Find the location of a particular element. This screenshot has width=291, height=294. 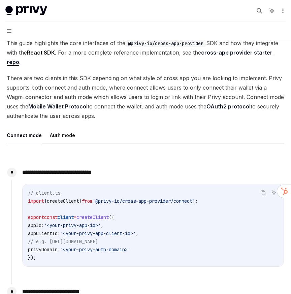

span: import is located at coordinates (36, 201).